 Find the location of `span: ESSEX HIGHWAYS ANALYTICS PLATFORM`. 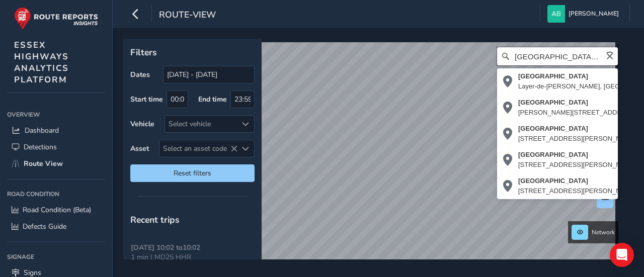

span: ESSEX HIGHWAYS ANALYTICS PLATFORM is located at coordinates (41, 62).